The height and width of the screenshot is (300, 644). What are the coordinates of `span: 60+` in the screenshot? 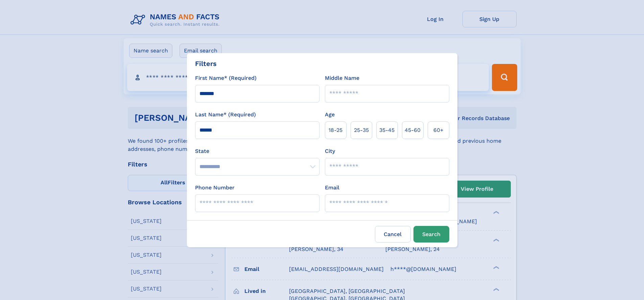 It's located at (438, 130).